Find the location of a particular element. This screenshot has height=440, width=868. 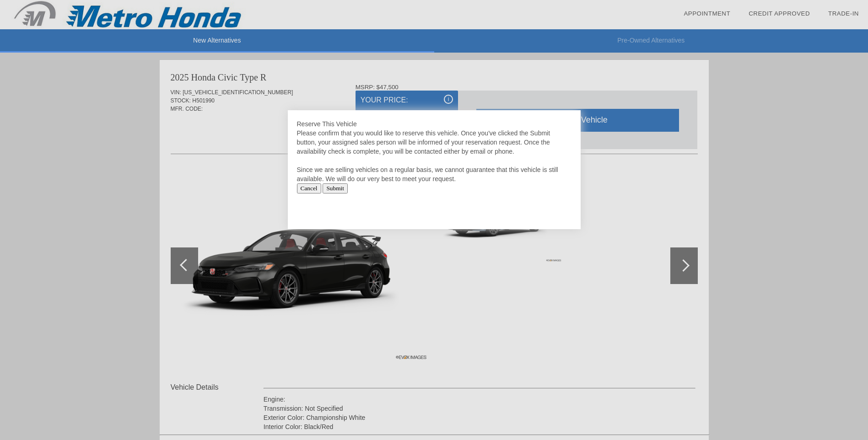

a: Appointment is located at coordinates (707, 13).